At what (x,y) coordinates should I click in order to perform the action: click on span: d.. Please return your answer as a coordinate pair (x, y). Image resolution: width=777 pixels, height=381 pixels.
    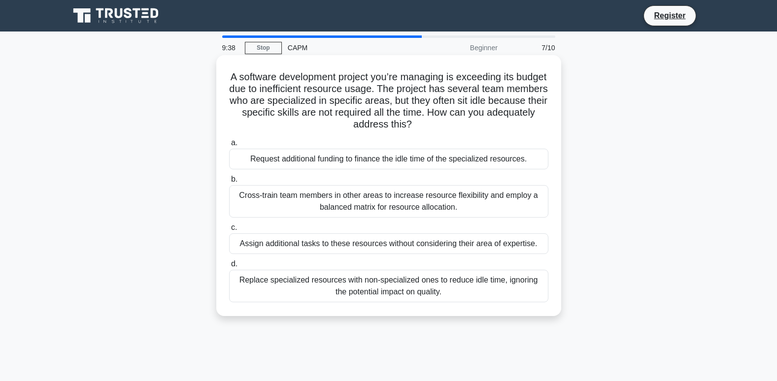
    Looking at the image, I should click on (234, 264).